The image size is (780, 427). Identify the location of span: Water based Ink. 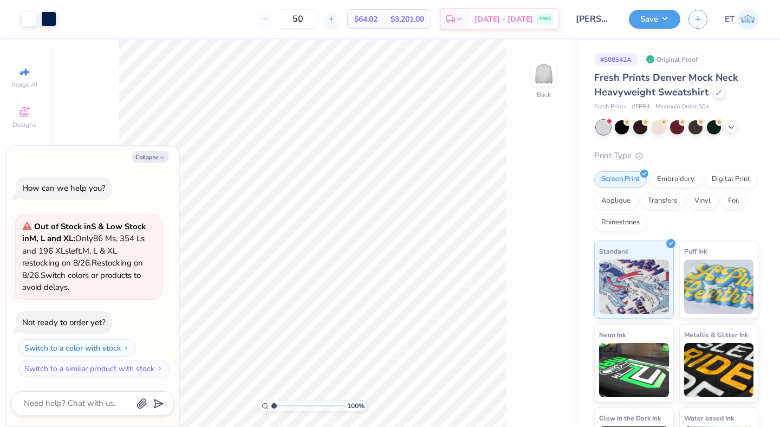
(709, 418).